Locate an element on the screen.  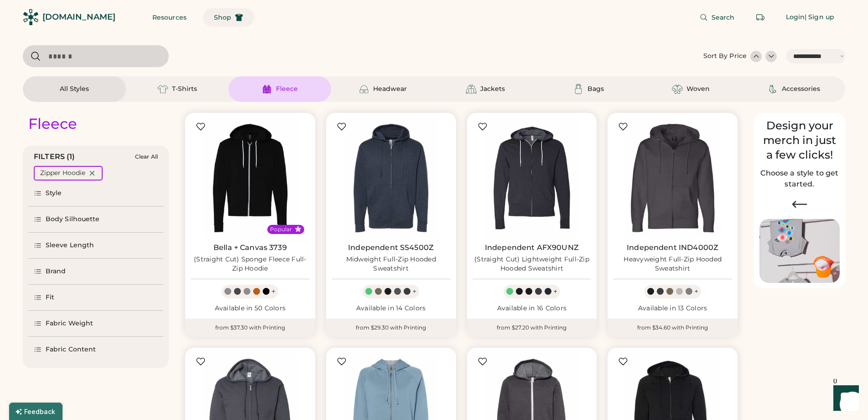
span: Search is located at coordinates (723, 17).